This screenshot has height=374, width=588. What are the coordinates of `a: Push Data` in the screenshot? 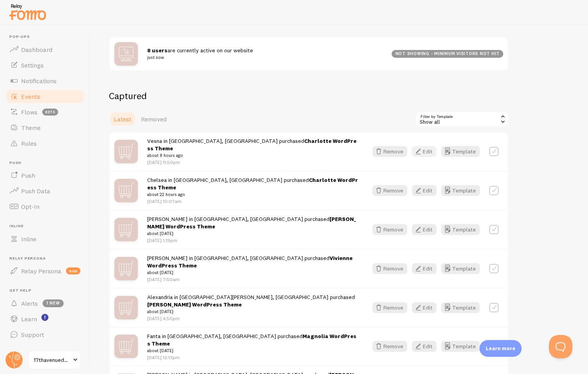 It's located at (45, 191).